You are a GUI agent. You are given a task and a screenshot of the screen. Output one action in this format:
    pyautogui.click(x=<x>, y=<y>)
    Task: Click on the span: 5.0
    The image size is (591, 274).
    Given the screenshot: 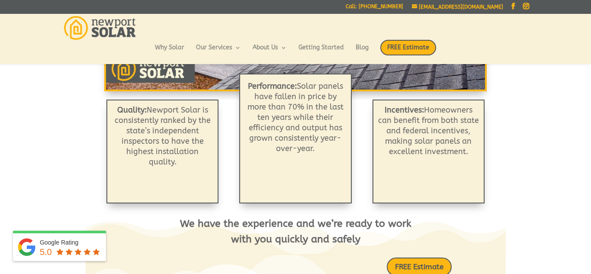 What is the action you would take?
    pyautogui.click(x=46, y=252)
    